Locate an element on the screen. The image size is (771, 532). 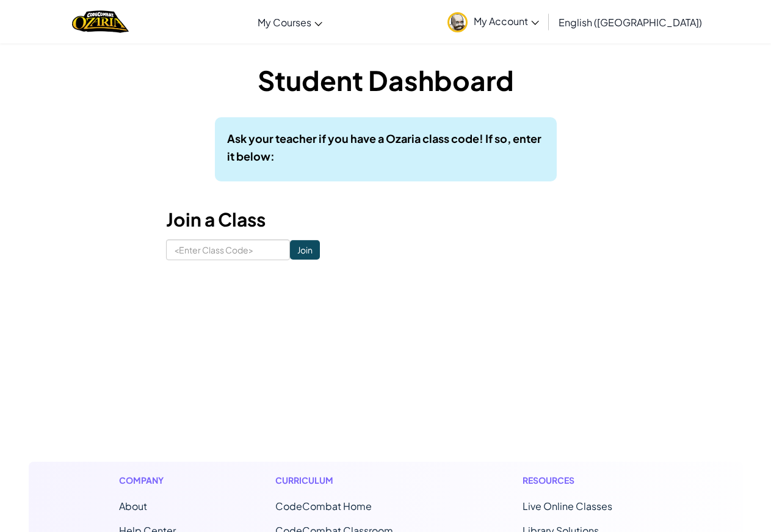
span: My Account is located at coordinates (506, 21).